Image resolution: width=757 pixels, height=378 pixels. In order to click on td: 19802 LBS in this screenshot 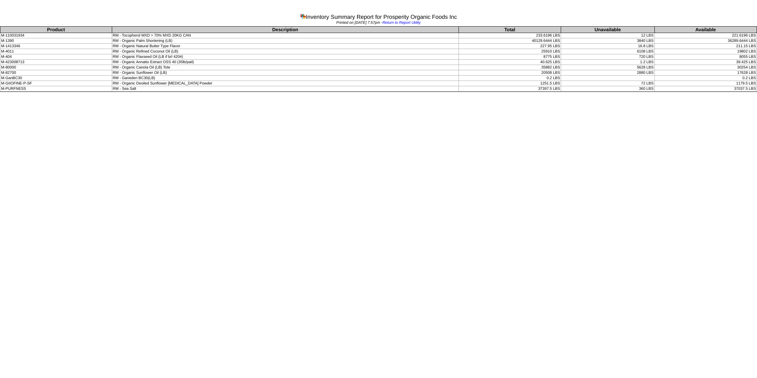, I will do `click(706, 51)`.